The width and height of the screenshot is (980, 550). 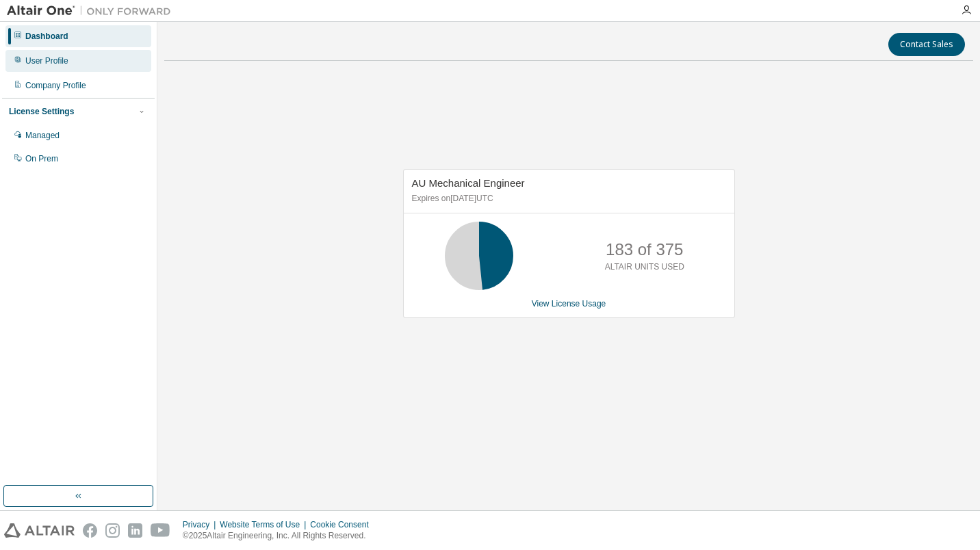 What do you see at coordinates (47, 37) in the screenshot?
I see `div: Dashboard` at bounding box center [47, 37].